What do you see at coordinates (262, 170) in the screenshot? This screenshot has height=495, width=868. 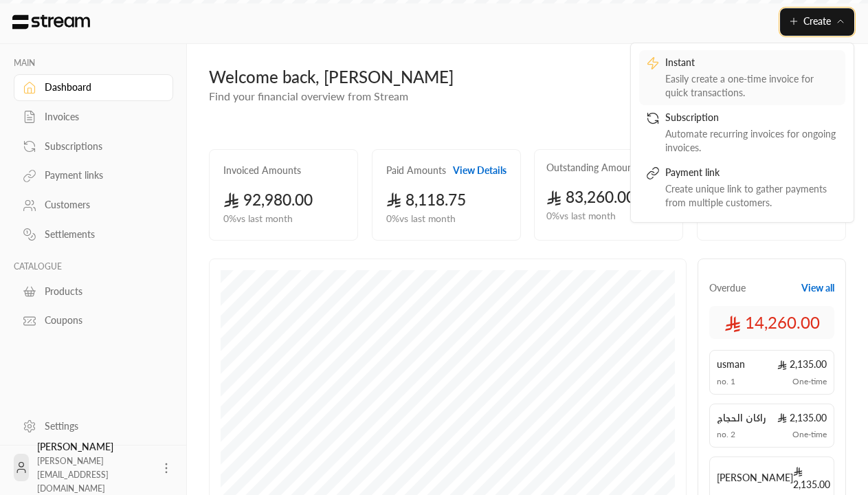 I see `h2: Invoiced Amounts` at bounding box center [262, 170].